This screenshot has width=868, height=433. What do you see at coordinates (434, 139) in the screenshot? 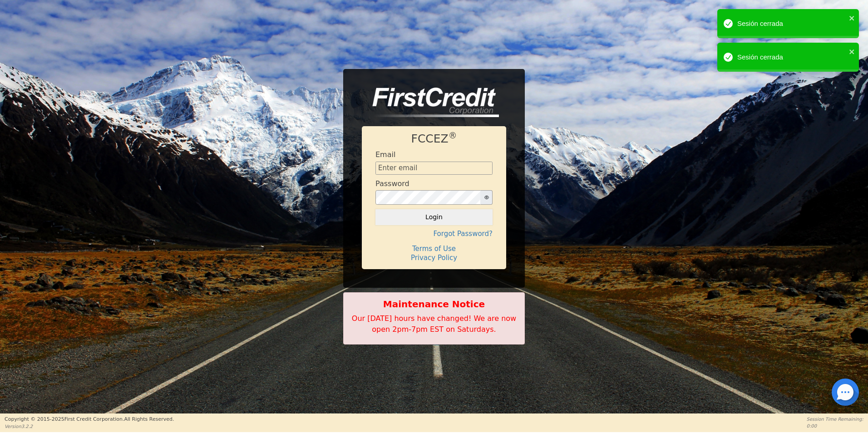
I see `h1: FCCEZ` at bounding box center [434, 139].